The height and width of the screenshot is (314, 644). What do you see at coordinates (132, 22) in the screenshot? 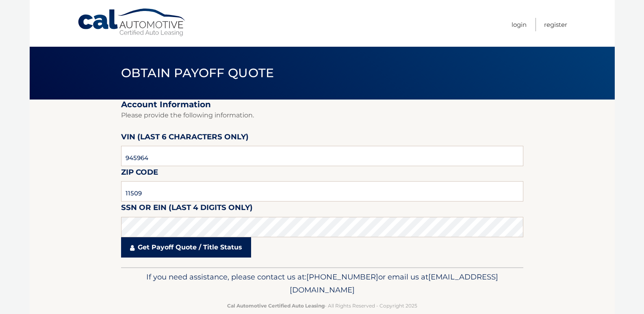
I see `a: Cal Automotive` at bounding box center [132, 22].